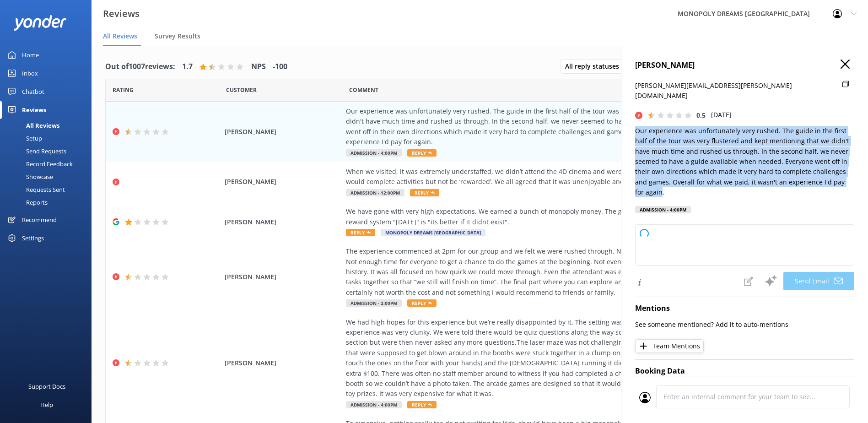 Image resolution: width=868 pixels, height=423 pixels. I want to click on div: Help, so click(47, 405).